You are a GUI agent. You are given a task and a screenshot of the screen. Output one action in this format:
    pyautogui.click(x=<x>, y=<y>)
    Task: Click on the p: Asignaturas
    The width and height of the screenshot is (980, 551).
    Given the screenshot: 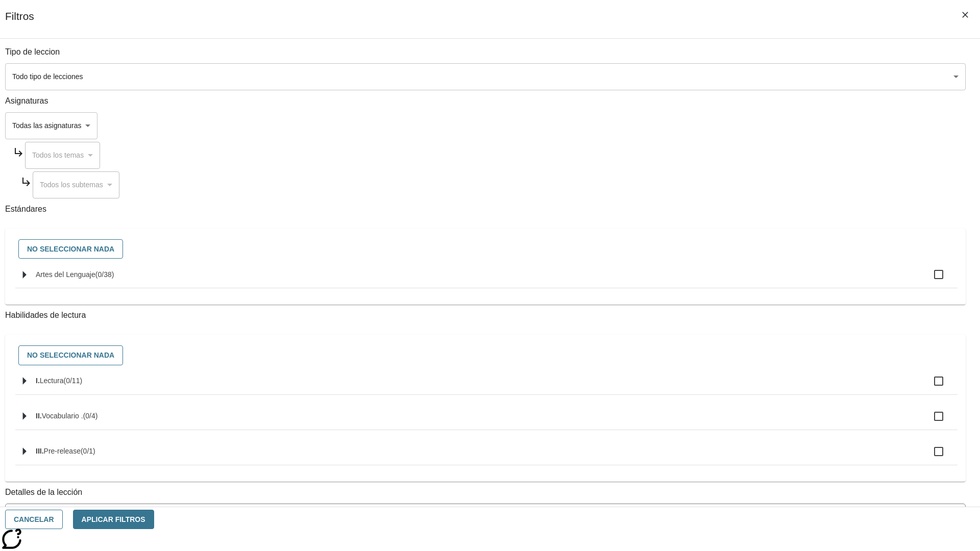 What is the action you would take?
    pyautogui.click(x=485, y=101)
    